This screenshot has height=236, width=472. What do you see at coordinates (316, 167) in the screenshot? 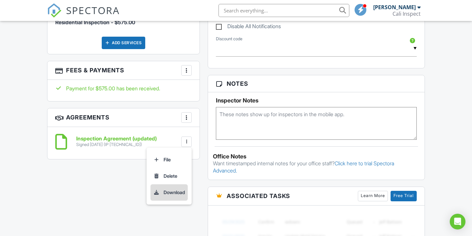
I see `p: Want timestamped internal notes for your office staff?` at bounding box center [316, 167].